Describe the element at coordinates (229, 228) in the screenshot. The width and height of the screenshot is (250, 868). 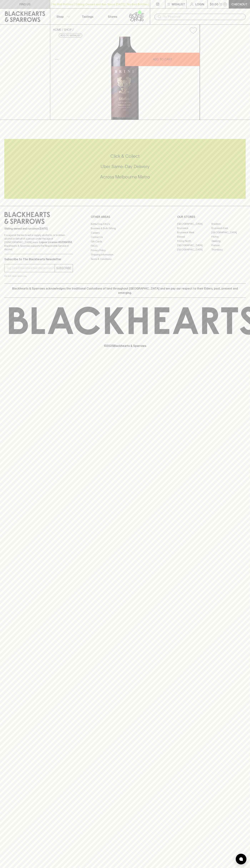
I see `a: Brunswick East` at that location.